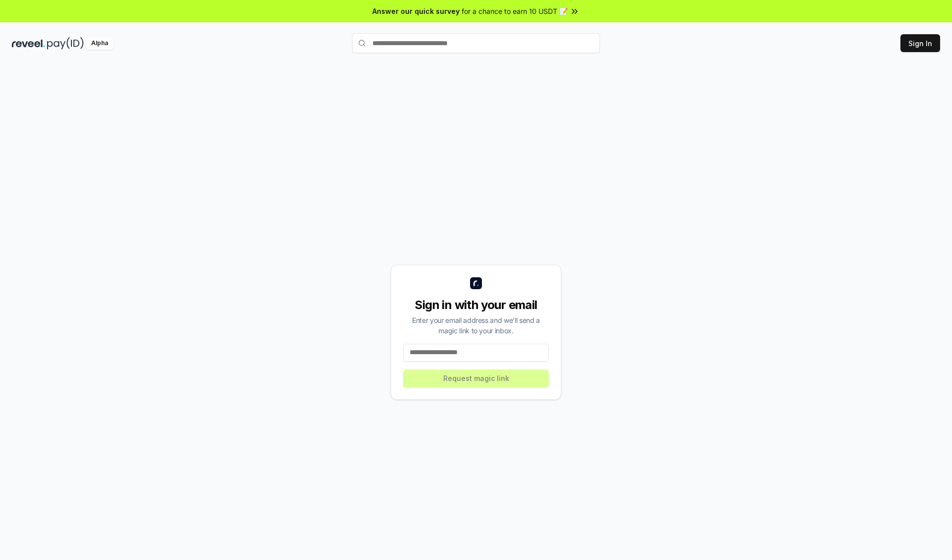 This screenshot has height=560, width=952. What do you see at coordinates (416, 11) in the screenshot?
I see `span: Answer our quick survey` at bounding box center [416, 11].